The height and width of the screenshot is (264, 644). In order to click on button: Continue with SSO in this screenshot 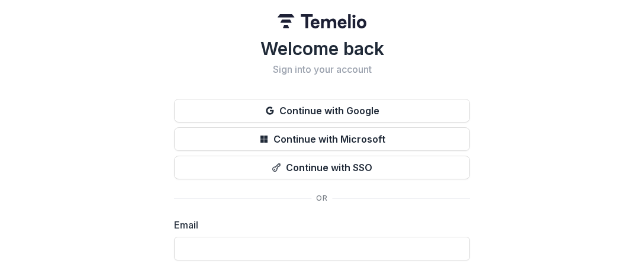, I will do `click(322, 168)`.